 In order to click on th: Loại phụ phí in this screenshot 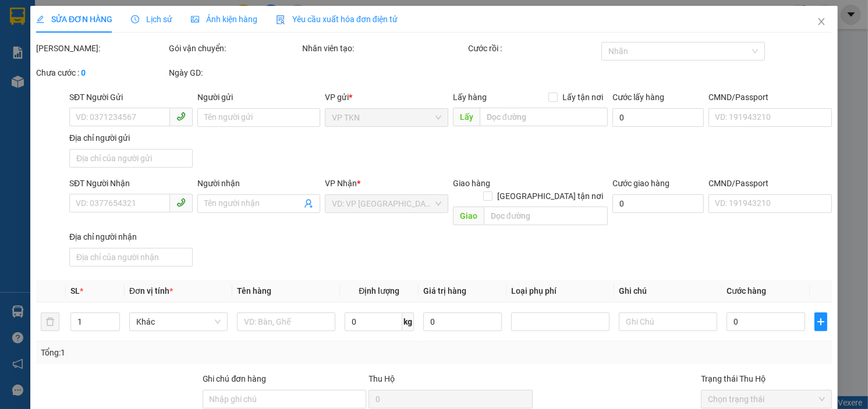, I will do `click(560, 291)`.